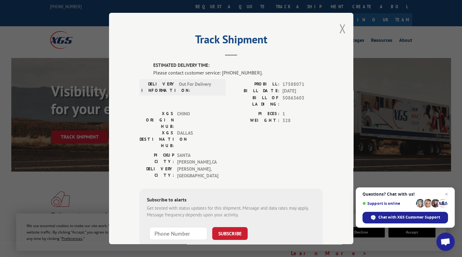 The height and width of the screenshot is (257, 462). Describe the element at coordinates (157, 159) in the screenshot. I see `label: PICKUP CITY:` at that location.